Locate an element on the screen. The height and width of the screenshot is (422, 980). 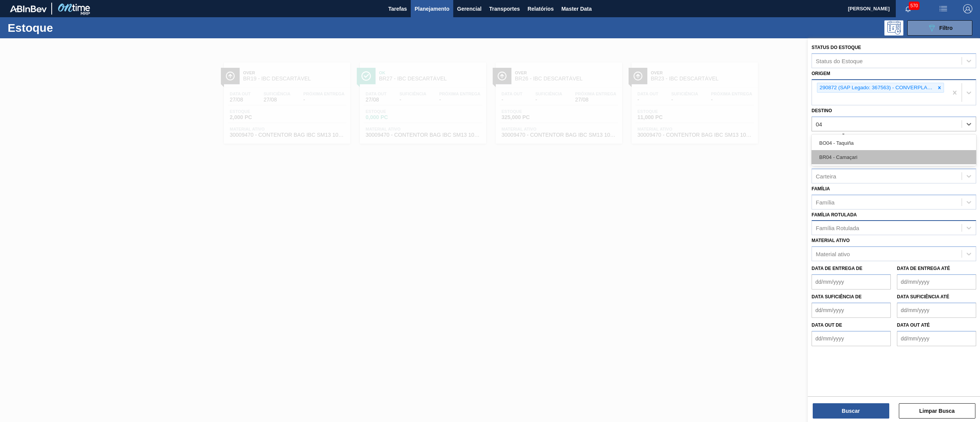
div: BO04 - Taquiña is located at coordinates (894, 143).